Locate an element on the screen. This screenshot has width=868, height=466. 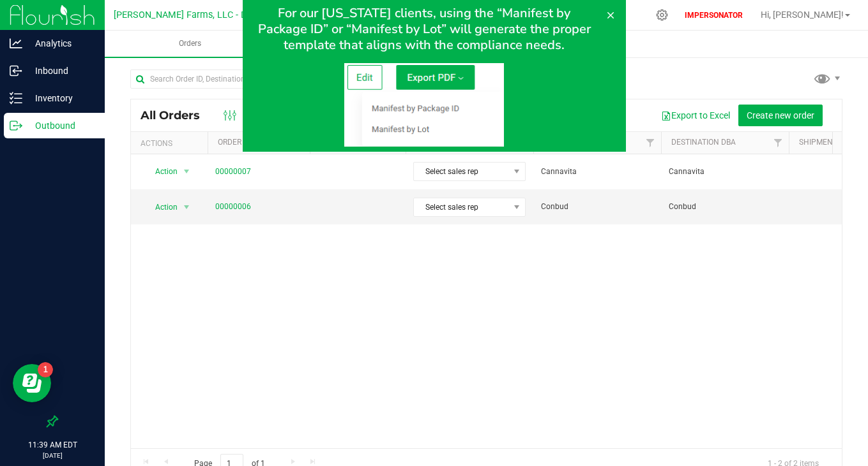
a: 00000007 is located at coordinates (233, 172).